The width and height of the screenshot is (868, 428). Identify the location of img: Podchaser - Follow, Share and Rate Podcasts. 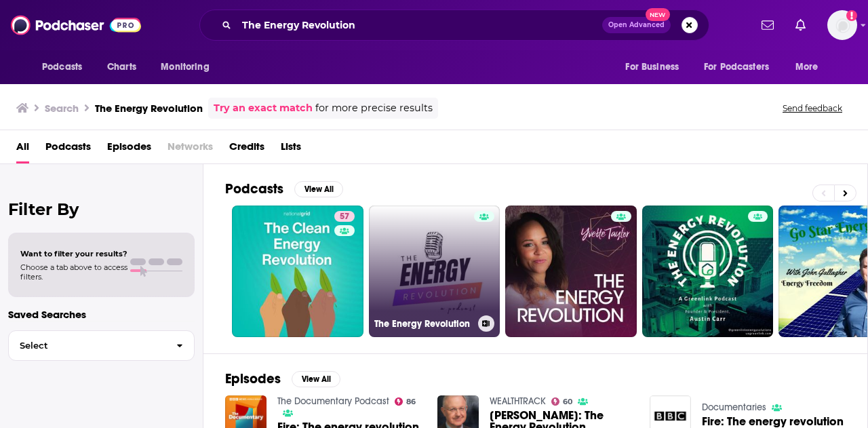
(76, 25).